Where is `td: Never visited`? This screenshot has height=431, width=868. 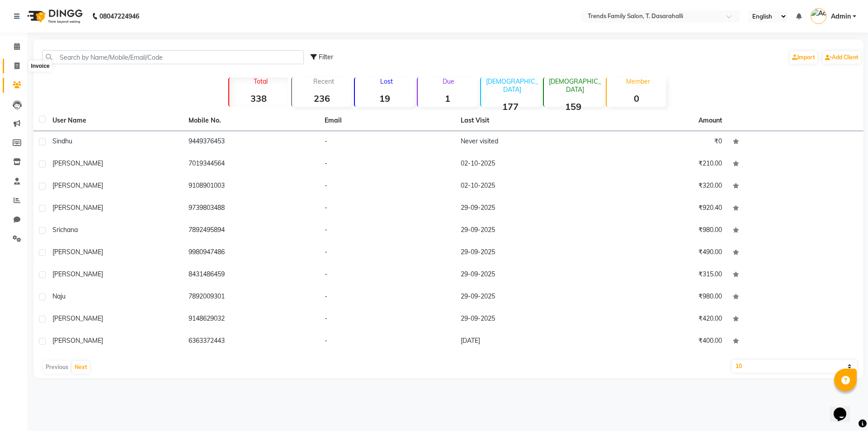 td: Never visited is located at coordinates (523, 142).